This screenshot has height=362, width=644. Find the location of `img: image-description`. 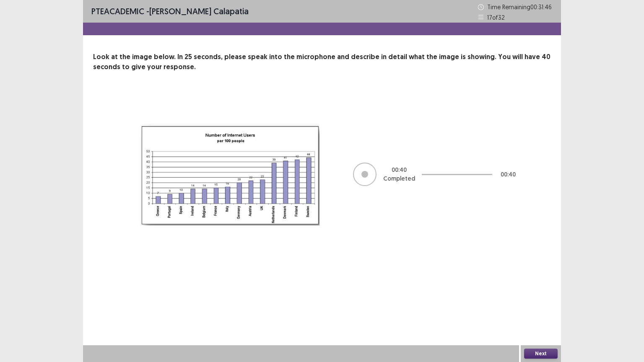

img: image-description is located at coordinates (231, 174).